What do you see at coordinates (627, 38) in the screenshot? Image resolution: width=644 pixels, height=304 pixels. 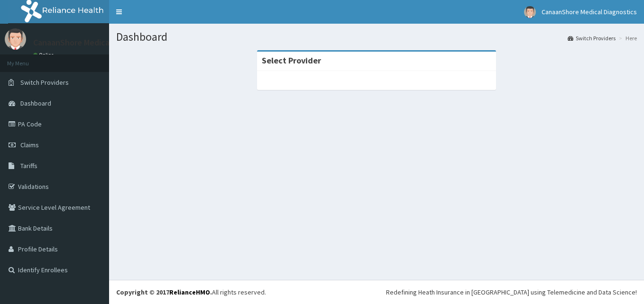 I see `li: Here` at bounding box center [627, 38].